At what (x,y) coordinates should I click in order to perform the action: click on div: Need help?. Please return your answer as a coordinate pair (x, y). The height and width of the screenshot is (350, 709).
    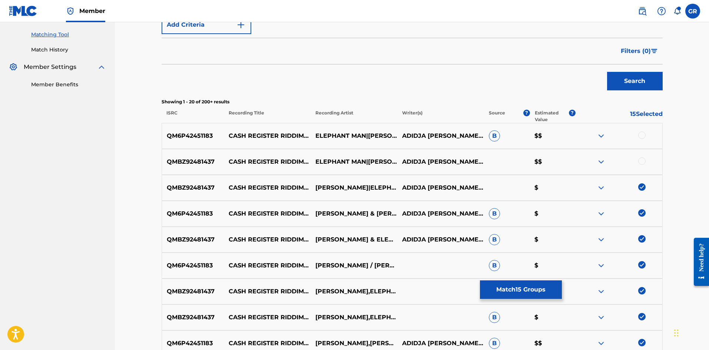
    Looking at the image, I should click on (13, 25).